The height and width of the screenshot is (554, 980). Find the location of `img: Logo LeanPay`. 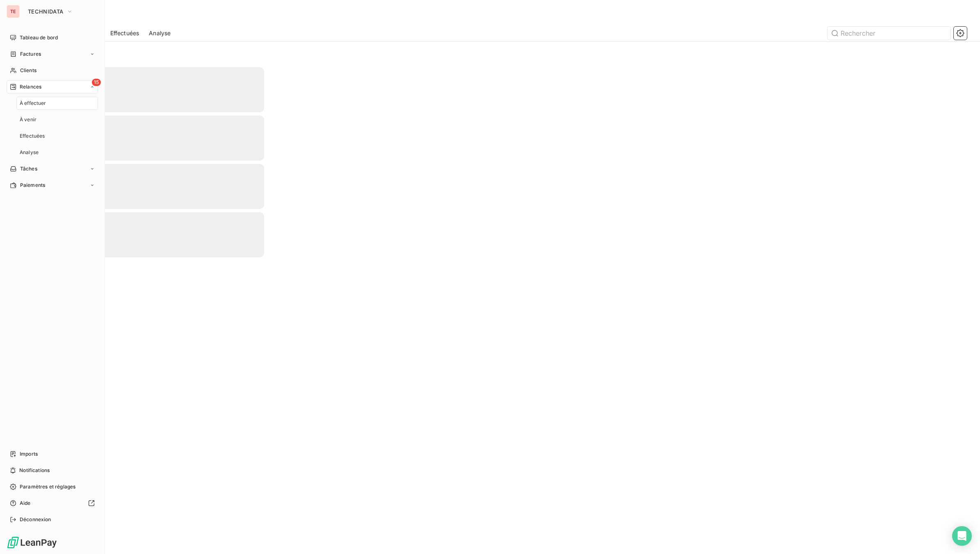

img: Logo LeanPay is located at coordinates (32, 543).